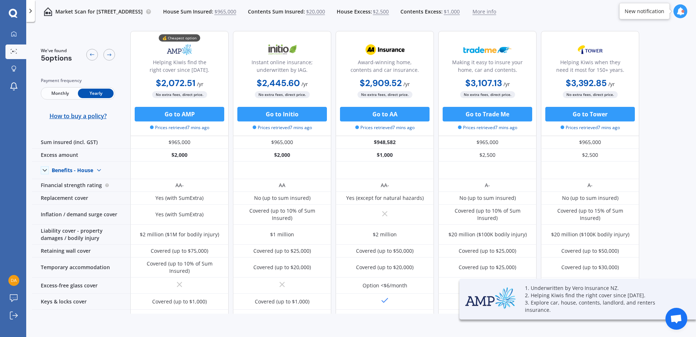 This screenshot has height=337, width=696. I want to click on b: $2,909.52, so click(381, 83).